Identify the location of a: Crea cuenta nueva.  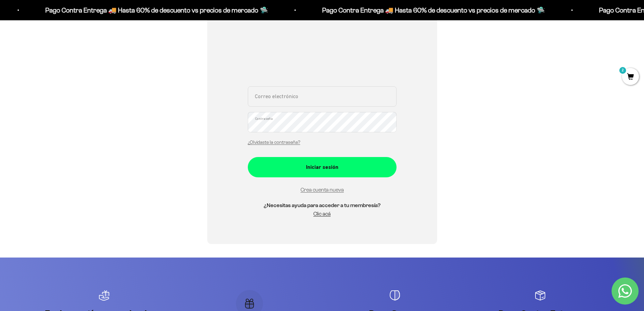
(322, 190).